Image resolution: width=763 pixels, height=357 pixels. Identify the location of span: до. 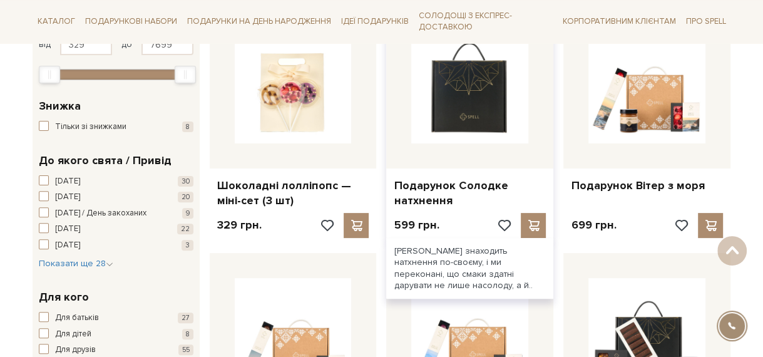
(126, 44).